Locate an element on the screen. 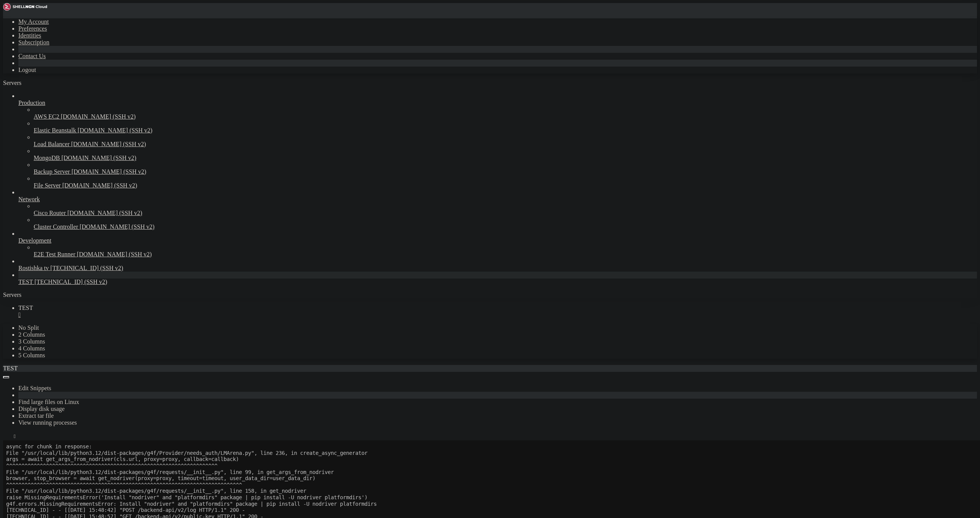 This screenshot has width=980, height=518. span: Load Balancer is located at coordinates (52, 144).